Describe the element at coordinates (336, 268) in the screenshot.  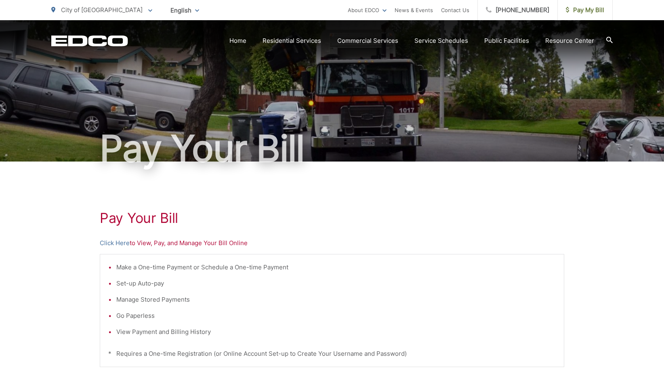
I see `li: Make a One-time Payment or Schedule a One-time Payment` at that location.